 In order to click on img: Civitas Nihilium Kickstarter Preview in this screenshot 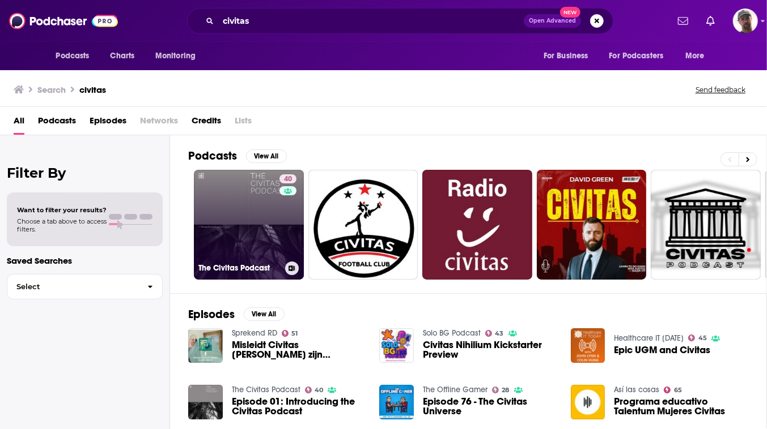, I will do `click(396, 346)`.